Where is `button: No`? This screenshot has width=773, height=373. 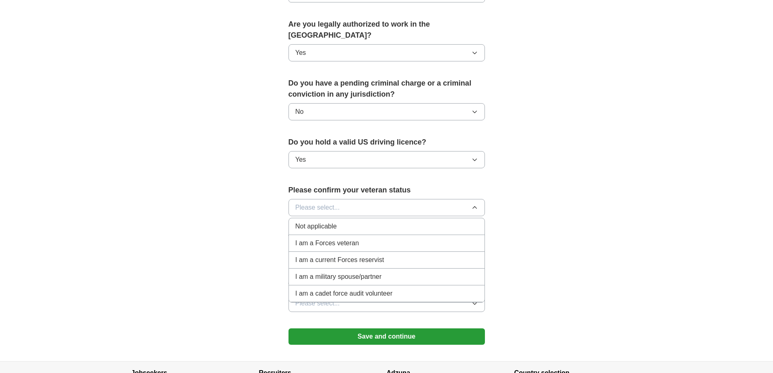 button: No is located at coordinates (387, 112).